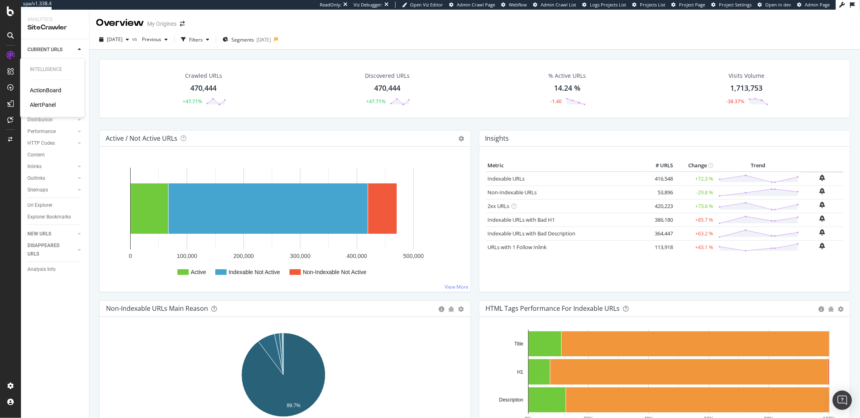 This screenshot has width=860, height=418. Describe the element at coordinates (567, 88) in the screenshot. I see `div: 14.24 %` at that location.